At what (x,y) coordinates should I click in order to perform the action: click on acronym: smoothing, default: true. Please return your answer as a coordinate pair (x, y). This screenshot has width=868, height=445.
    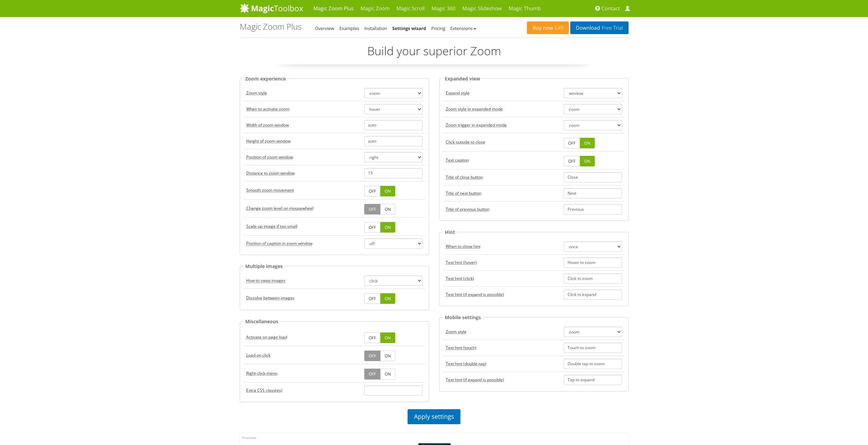
    Looking at the image, I should click on (270, 190).